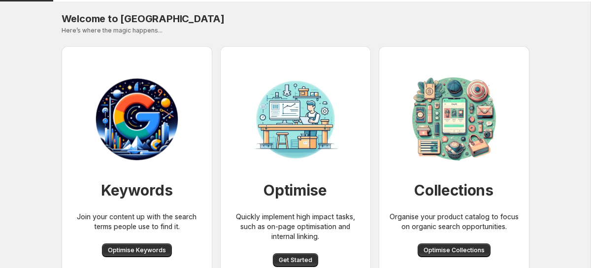 The height and width of the screenshot is (268, 591). Describe the element at coordinates (295, 31) in the screenshot. I see `p: Here’s where the magic happens...` at that location.